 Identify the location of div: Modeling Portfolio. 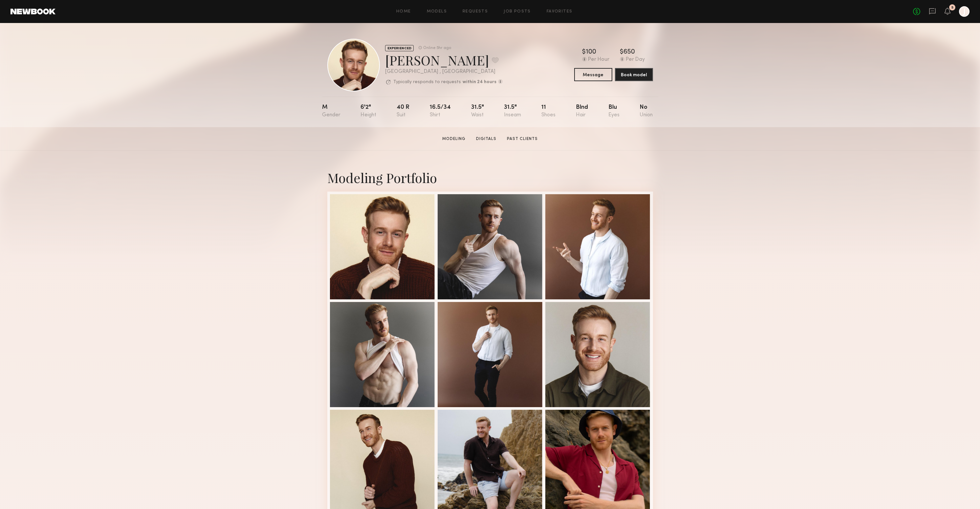
(490, 177).